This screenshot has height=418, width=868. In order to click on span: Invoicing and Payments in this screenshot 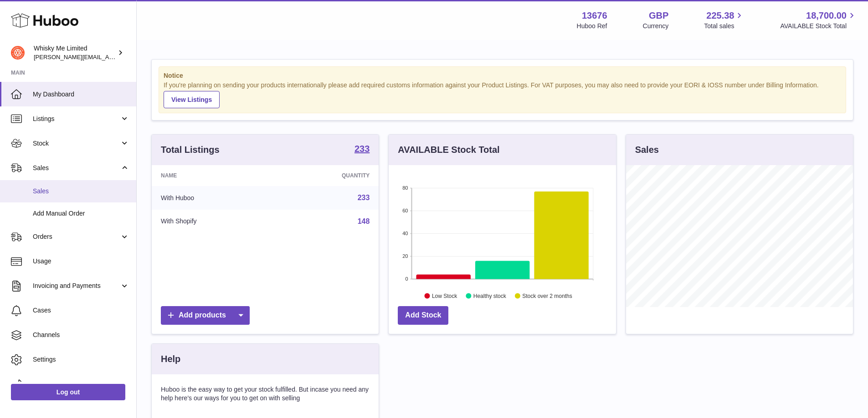, I will do `click(76, 286)`.